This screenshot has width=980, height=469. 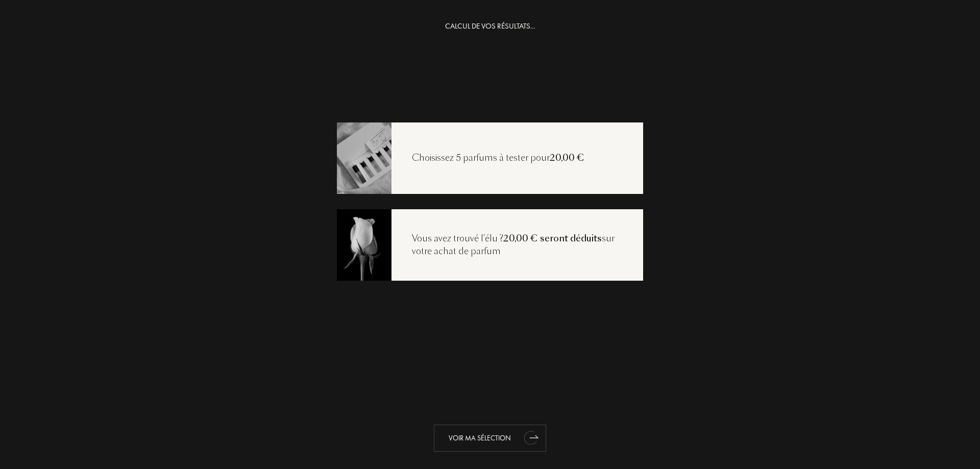 What do you see at coordinates (490, 26) in the screenshot?
I see `div: CALCUL DE VOS RÉSULTATS...` at bounding box center [490, 26].